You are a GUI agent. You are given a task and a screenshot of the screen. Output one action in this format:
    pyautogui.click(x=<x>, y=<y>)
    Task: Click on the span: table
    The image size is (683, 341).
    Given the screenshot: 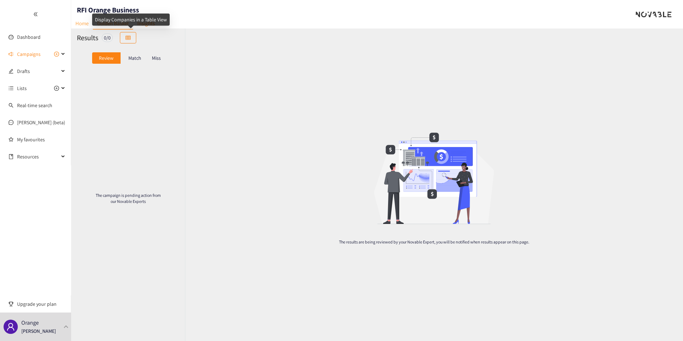 What is the action you would take?
    pyautogui.click(x=128, y=38)
    